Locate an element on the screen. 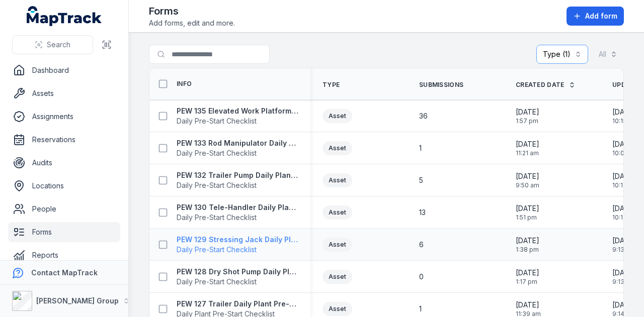 This screenshot has height=317, width=644. a: Locations is located at coordinates (64, 186).